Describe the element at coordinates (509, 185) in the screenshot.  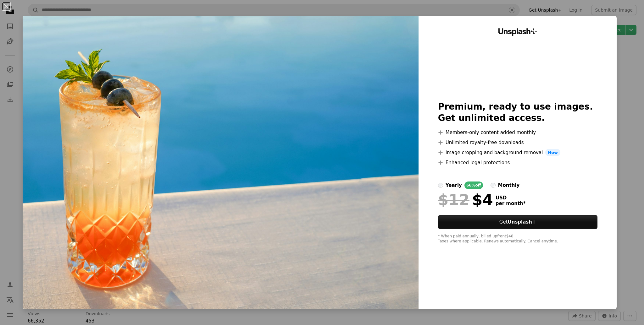
I see `div: monthly` at that location.